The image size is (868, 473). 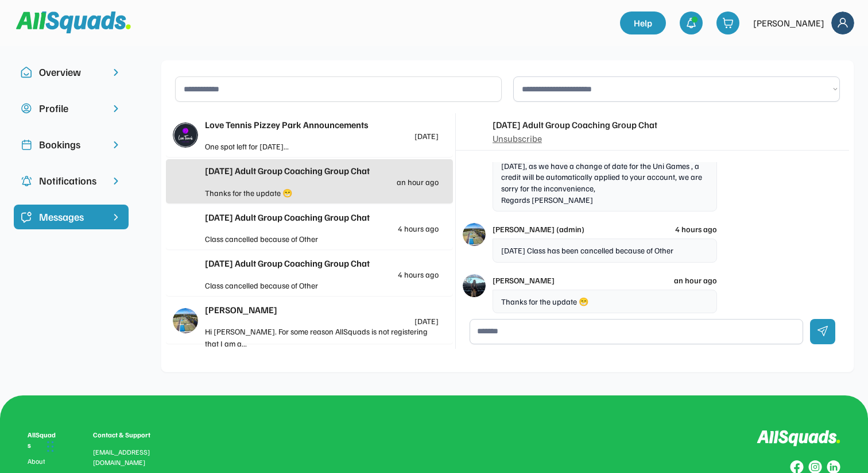 What do you see at coordinates (71, 180) in the screenshot?
I see `div: Notifications` at bounding box center [71, 180].